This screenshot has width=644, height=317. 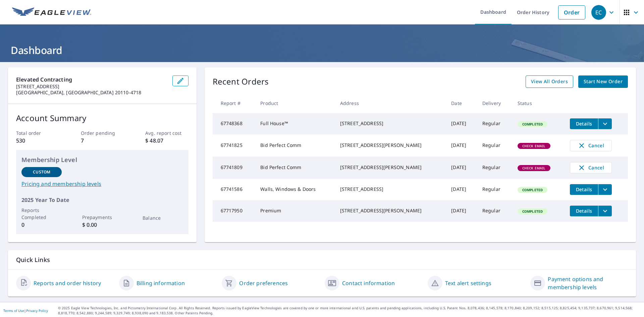 What do you see at coordinates (550, 81) in the screenshot?
I see `span: View All Orders` at bounding box center [550, 81].